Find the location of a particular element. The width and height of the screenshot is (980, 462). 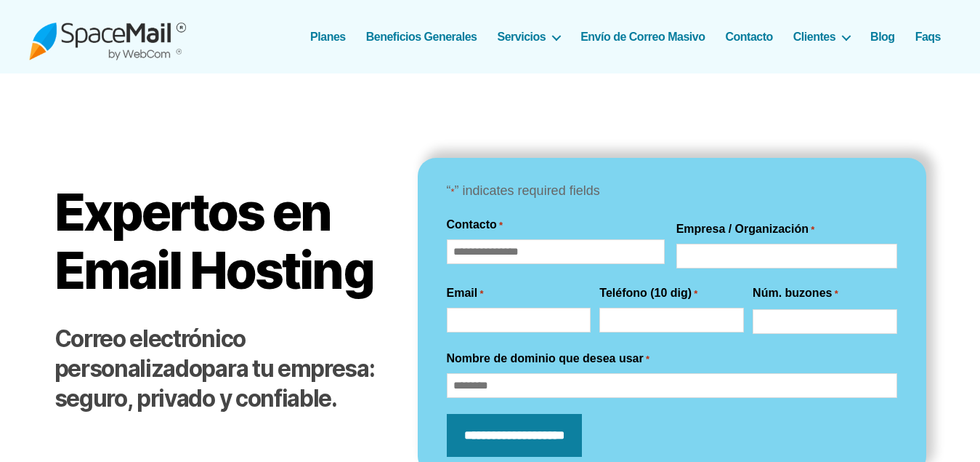

legend: Contacto is located at coordinates (476, 224).